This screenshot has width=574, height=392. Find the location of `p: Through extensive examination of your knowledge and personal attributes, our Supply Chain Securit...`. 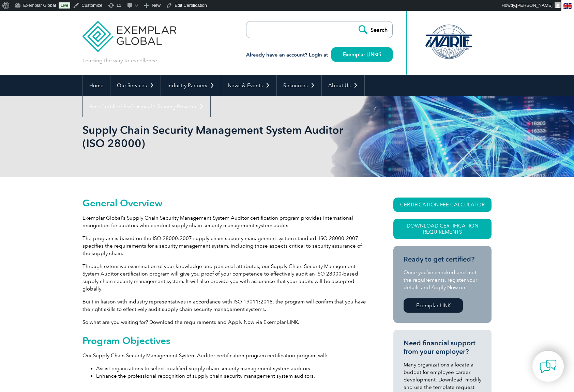

p: Through extensive examination of your knowledge and personal attributes, our Supply Chain Securit... is located at coordinates (226, 278).